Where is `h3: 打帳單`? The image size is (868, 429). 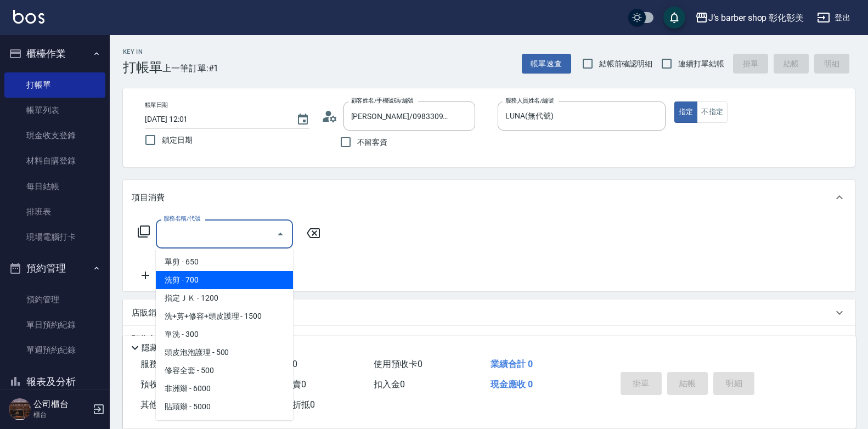
h3: 打帳單 is located at coordinates (143, 68).